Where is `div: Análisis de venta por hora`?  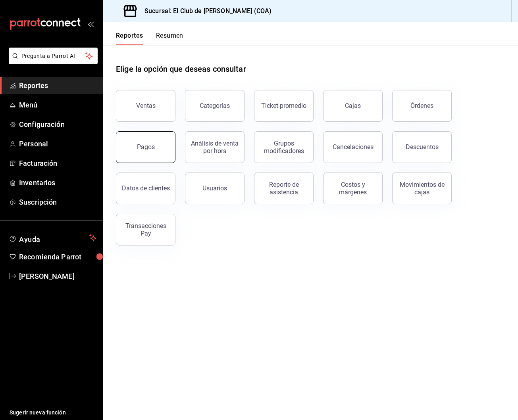 div: Análisis de venta por hora is located at coordinates (215, 147).